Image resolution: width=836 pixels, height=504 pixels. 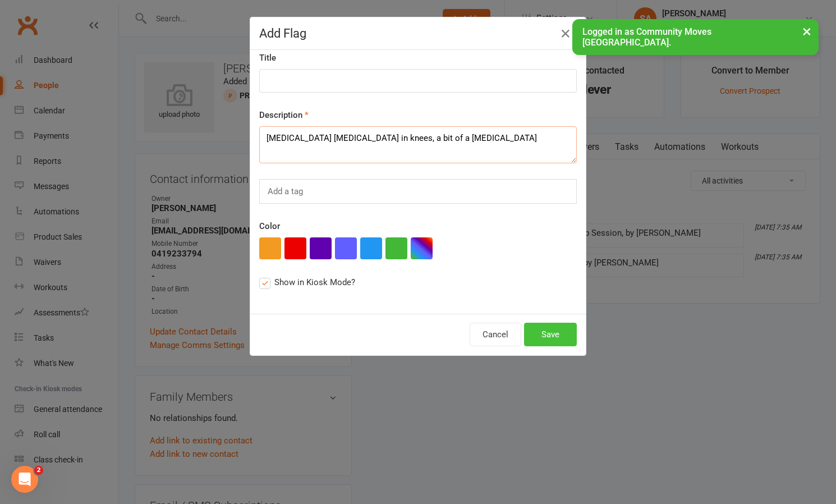 I want to click on input: Add a tag, so click(x=286, y=191).